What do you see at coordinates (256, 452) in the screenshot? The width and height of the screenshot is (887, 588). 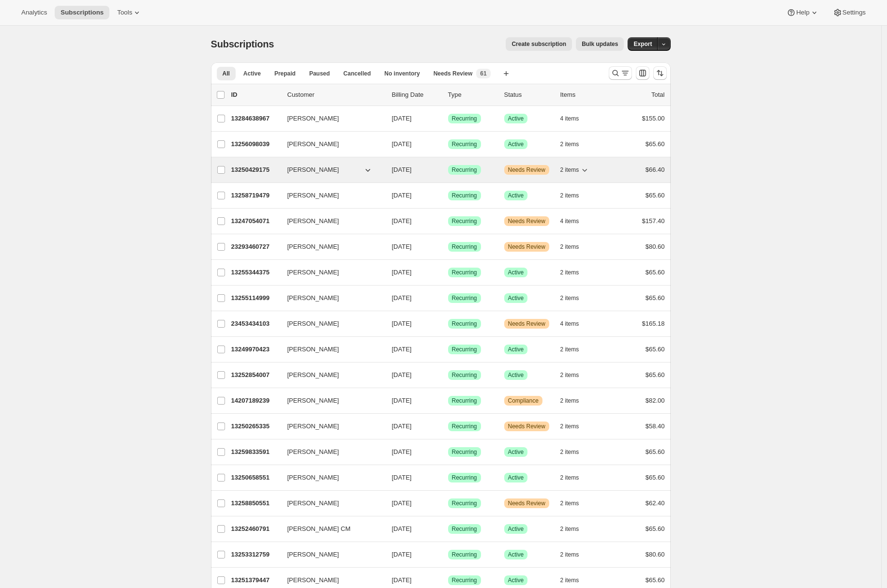 I see `p: 13259833591` at bounding box center [256, 452].